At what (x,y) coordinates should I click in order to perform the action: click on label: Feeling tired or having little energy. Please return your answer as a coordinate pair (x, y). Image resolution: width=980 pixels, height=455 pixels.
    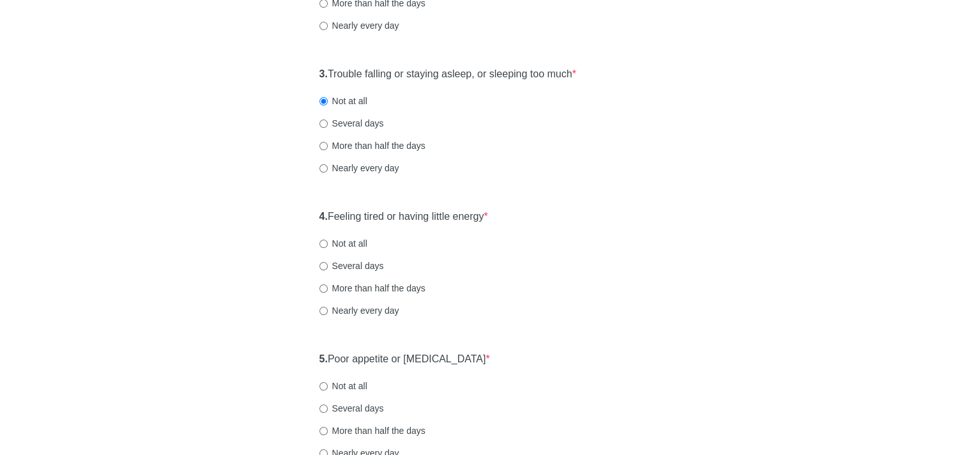
    Looking at the image, I should click on (404, 217).